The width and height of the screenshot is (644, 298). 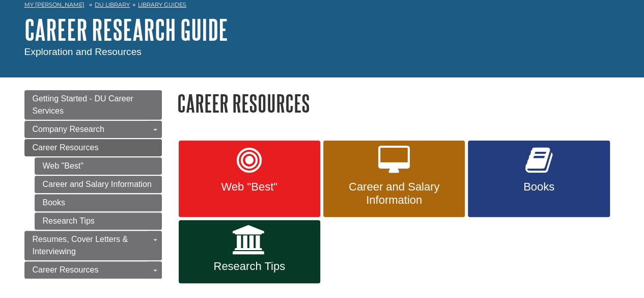 What do you see at coordinates (394, 194) in the screenshot?
I see `span: Career and Salary Information` at bounding box center [394, 194].